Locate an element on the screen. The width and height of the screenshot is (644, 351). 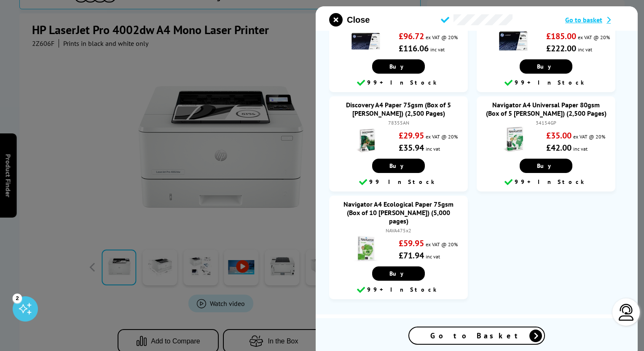
div: 78355AN is located at coordinates (398, 122).